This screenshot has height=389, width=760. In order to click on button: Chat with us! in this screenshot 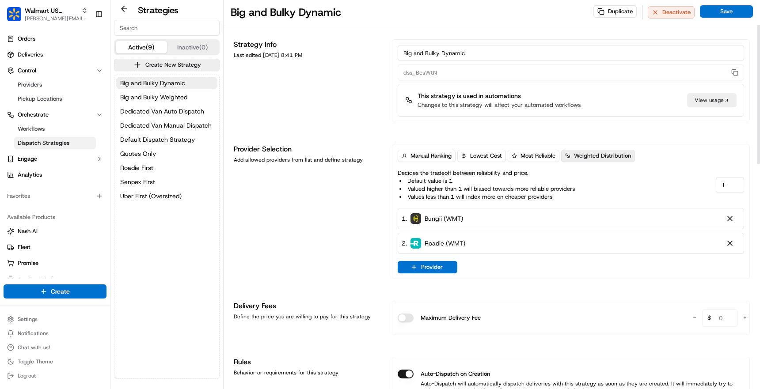, I will do `click(55, 348)`.